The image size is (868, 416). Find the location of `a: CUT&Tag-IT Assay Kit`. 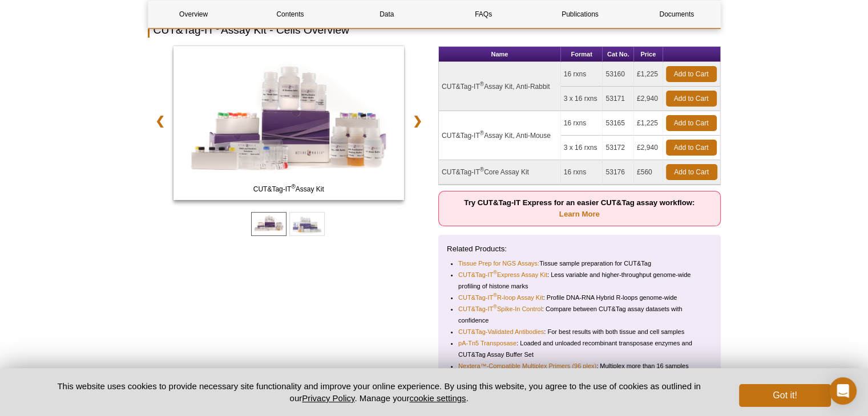

a: CUT&Tag-IT Assay Kit is located at coordinates (289, 125).